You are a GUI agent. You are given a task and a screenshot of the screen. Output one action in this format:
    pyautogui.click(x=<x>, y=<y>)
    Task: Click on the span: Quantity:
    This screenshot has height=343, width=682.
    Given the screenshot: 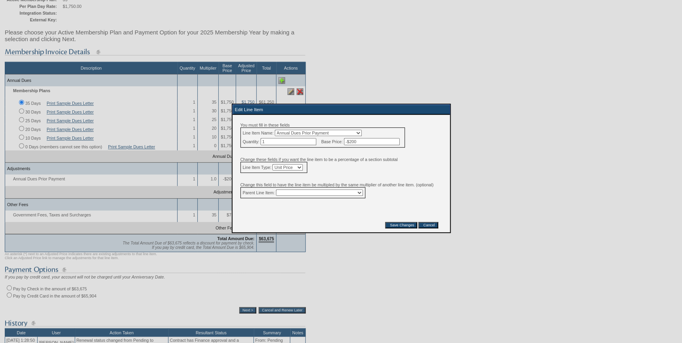 What is the action you would take?
    pyautogui.click(x=251, y=141)
    